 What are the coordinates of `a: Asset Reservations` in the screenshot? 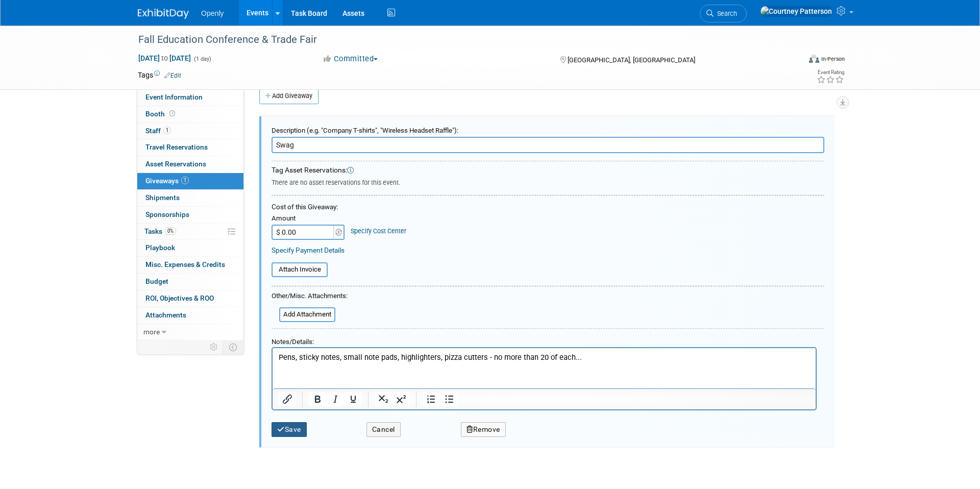 It's located at (190, 164).